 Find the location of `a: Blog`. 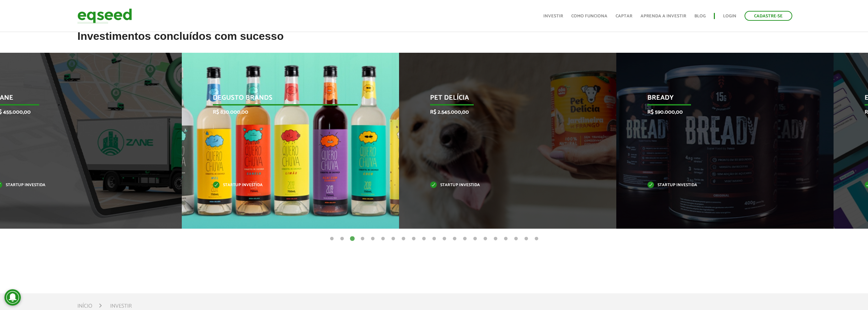

a: Blog is located at coordinates (700, 16).